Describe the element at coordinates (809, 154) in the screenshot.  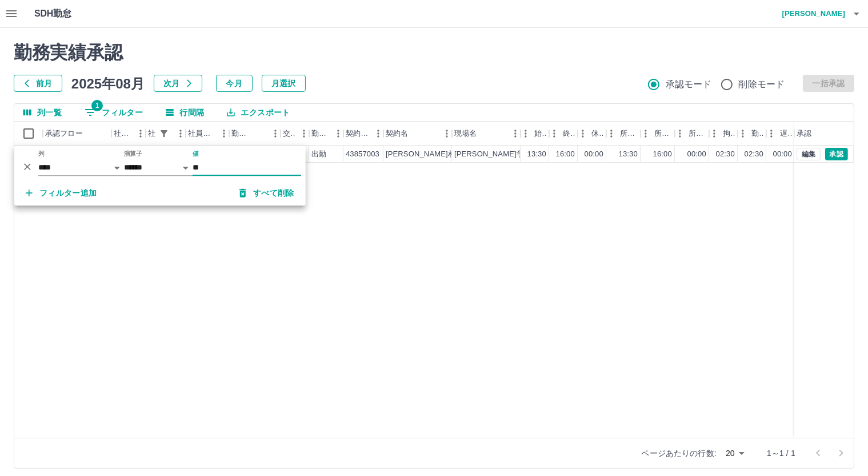
I see `button: 編集` at that location.